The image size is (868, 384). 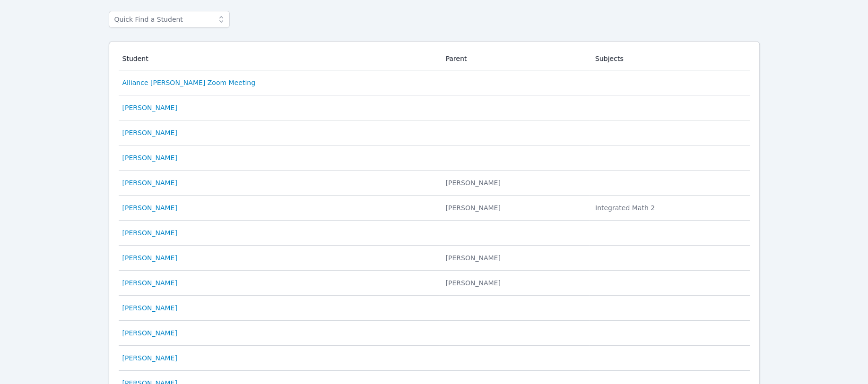 I want to click on li: Integrated Math 2, so click(x=669, y=208).